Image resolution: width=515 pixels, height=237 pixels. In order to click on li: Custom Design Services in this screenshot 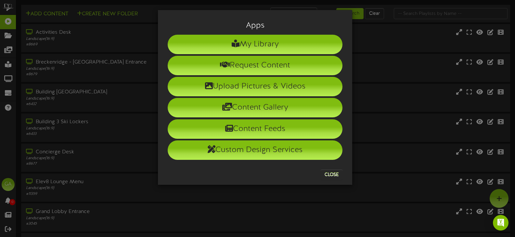, I will do `click(255, 150)`.